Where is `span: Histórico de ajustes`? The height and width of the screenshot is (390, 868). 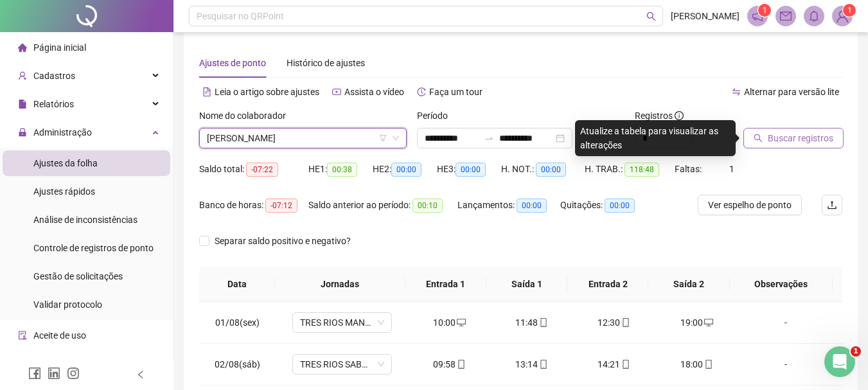 span: Histórico de ajustes is located at coordinates (326, 63).